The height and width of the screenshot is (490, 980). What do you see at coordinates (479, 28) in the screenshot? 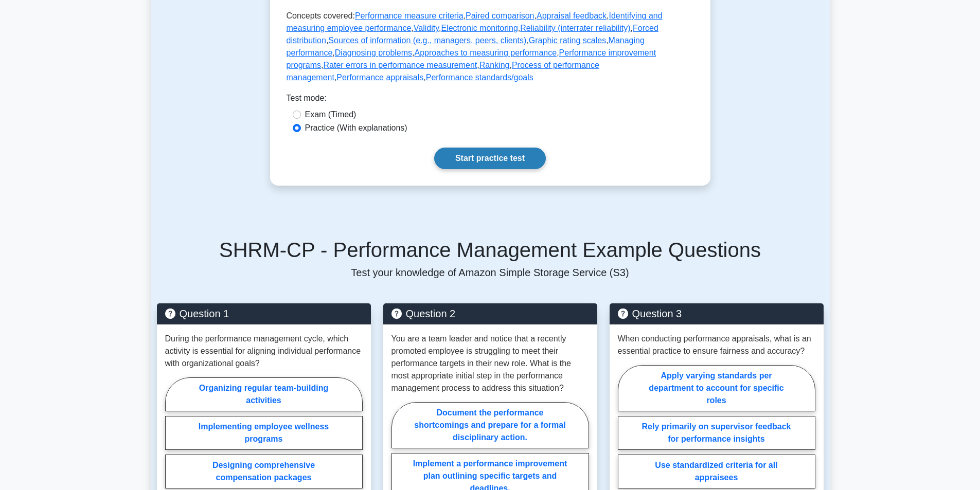
I see `a: Electronic monitoring` at bounding box center [479, 28].